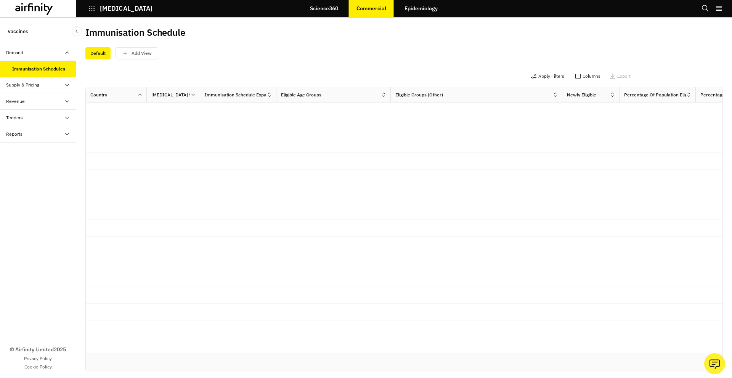  Describe the element at coordinates (15, 101) in the screenshot. I see `div: Revenue` at that location.